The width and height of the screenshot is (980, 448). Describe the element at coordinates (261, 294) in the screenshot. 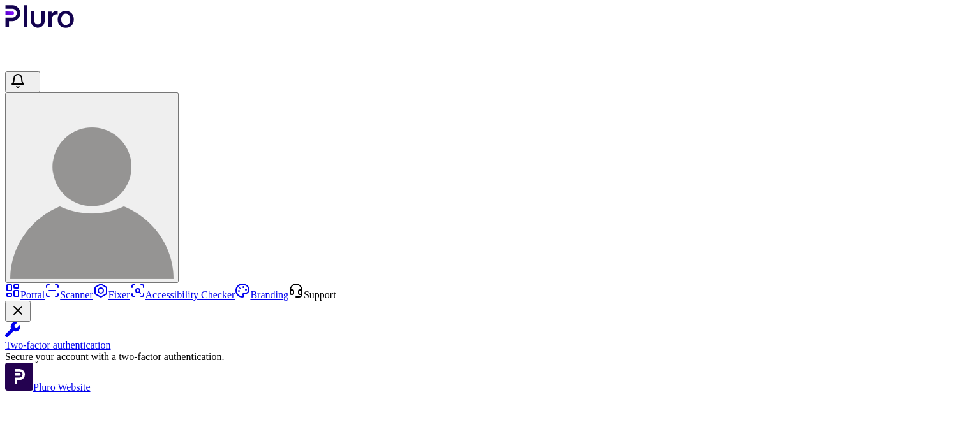

I see `a: Branding` at that location.